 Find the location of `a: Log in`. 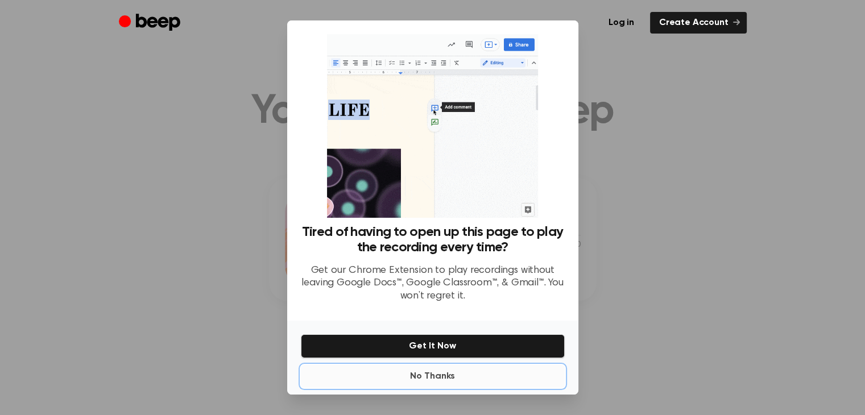

a: Log in is located at coordinates (621, 23).